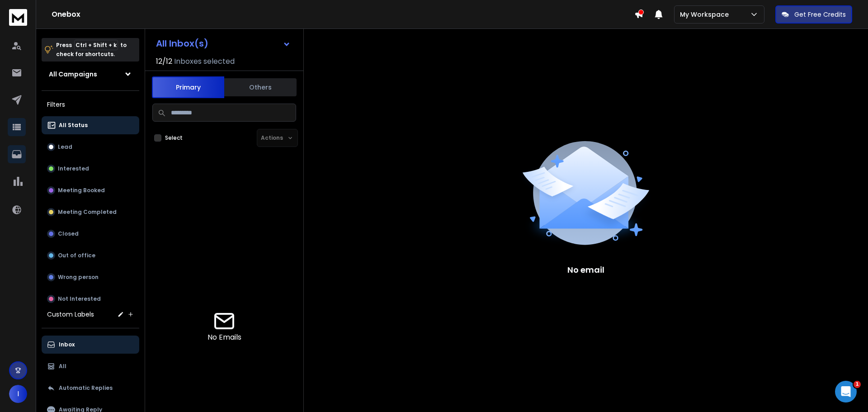 This screenshot has height=412, width=868. What do you see at coordinates (260, 87) in the screenshot?
I see `button: Others` at bounding box center [260, 87].